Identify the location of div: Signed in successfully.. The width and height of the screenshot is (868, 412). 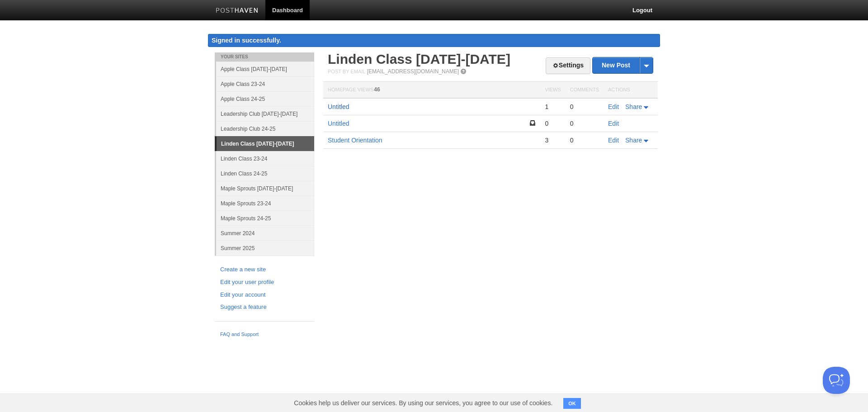
(434, 40).